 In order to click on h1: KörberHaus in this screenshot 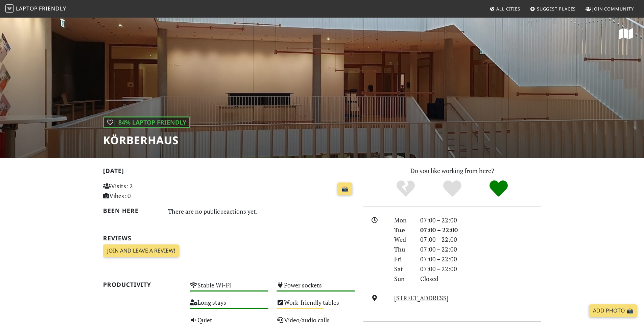, I will do `click(147, 140)`.